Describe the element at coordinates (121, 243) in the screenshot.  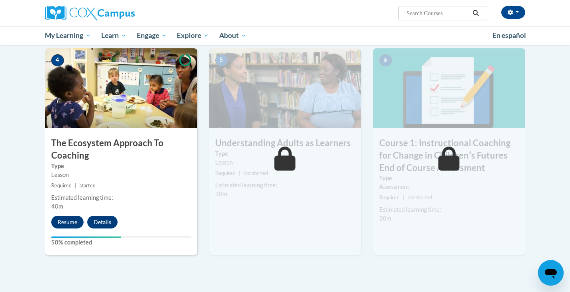
I see `label: 50% completed` at that location.